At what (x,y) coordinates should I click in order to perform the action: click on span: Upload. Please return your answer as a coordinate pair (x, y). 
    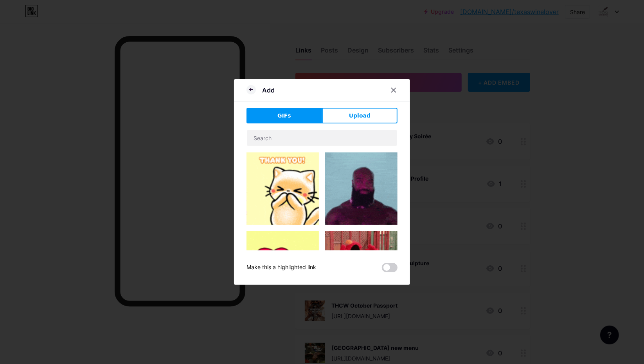
    Looking at the image, I should click on (359, 116).